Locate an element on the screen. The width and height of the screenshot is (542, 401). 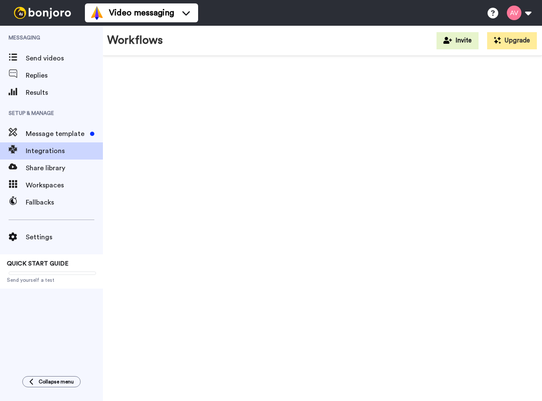
button: Collapse menu is located at coordinates (51, 382).